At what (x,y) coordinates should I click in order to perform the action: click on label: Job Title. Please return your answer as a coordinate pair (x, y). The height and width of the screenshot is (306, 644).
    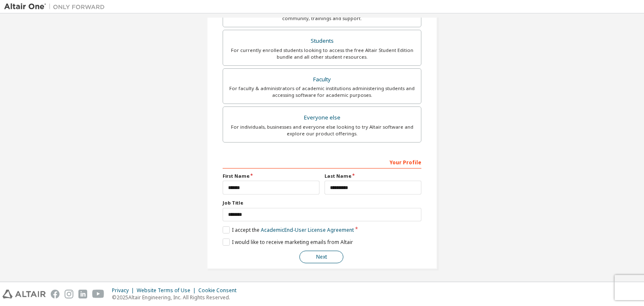
    Looking at the image, I should click on (322, 203).